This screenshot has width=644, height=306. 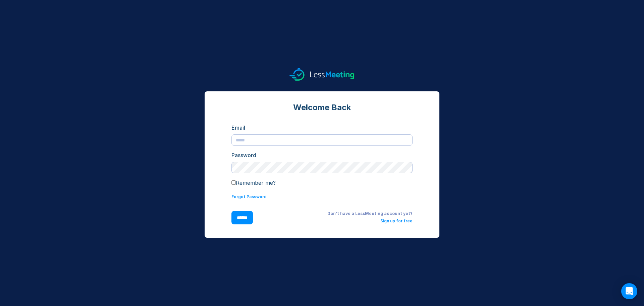 What do you see at coordinates (338, 214) in the screenshot?
I see `div: Don't have a LessMeeting account yet?` at bounding box center [338, 214].